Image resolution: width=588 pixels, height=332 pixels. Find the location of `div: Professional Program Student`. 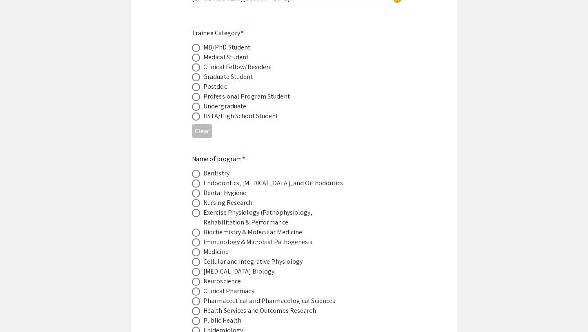

div: Professional Program Student is located at coordinates (247, 96).